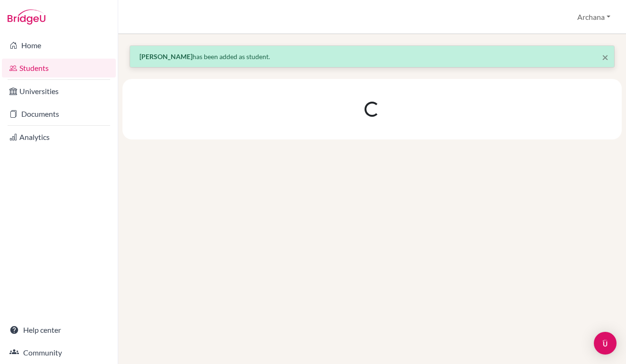  Describe the element at coordinates (59, 353) in the screenshot. I see `a: Community` at that location.